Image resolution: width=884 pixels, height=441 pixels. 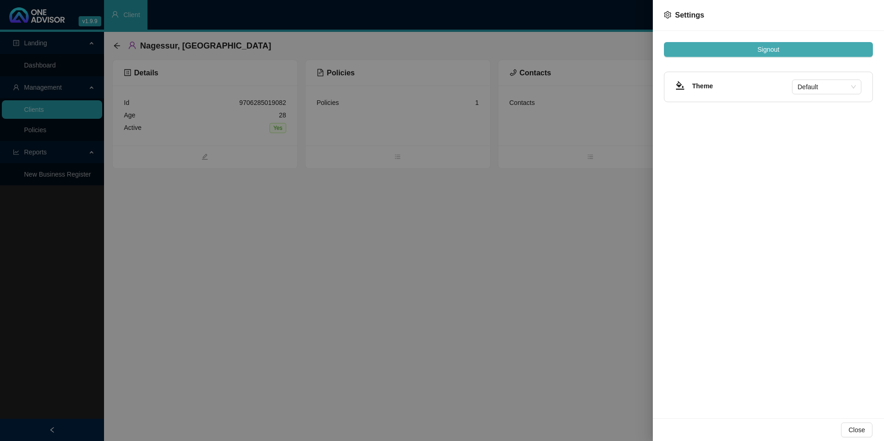 What do you see at coordinates (689, 15) in the screenshot?
I see `span: Settings` at bounding box center [689, 15].